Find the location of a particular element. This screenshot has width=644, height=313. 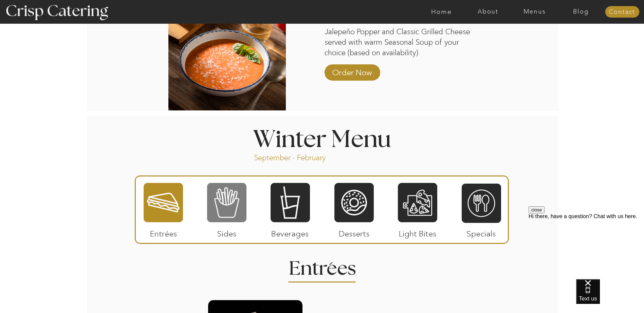

p: Desserts is located at coordinates (354, 233).